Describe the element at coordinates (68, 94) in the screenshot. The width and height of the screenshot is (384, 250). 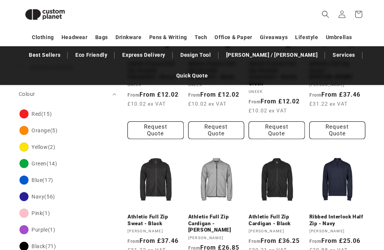
I see `summary: Colour (0 selected)` at that location.